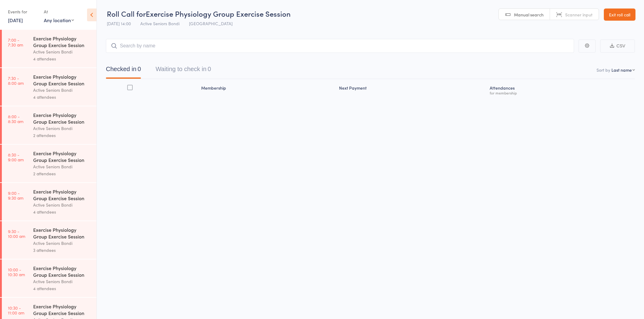 The height and width of the screenshot is (319, 644). I want to click on span: Exercise Physiology Group Exercise Session, so click(218, 13).